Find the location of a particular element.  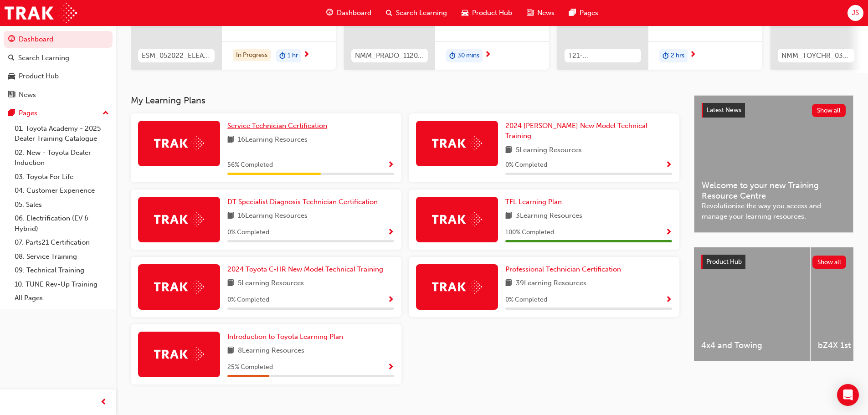

a: search-iconSearch Learning is located at coordinates (417, 12).